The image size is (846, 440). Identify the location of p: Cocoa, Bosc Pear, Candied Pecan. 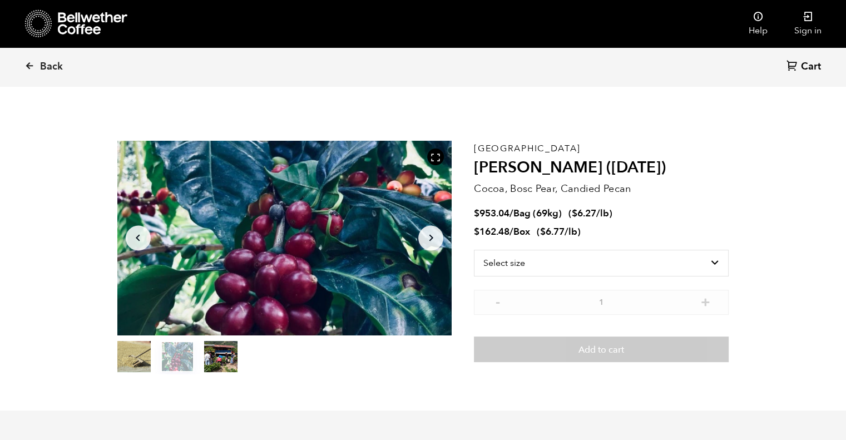
(601, 188).